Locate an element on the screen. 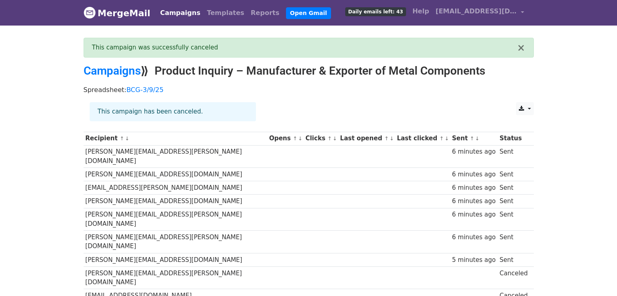 The image size is (617, 296). th: Status is located at coordinates (513, 138).